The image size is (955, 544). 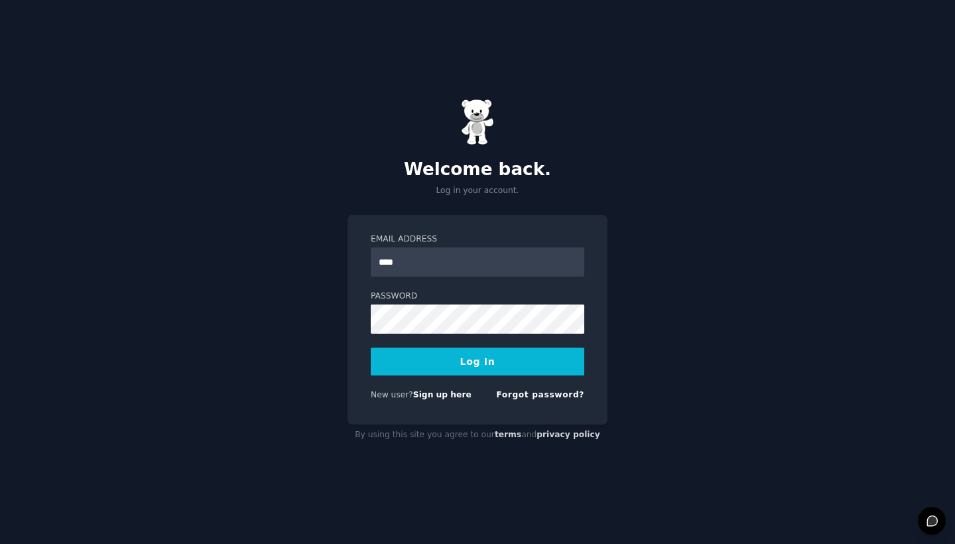 What do you see at coordinates (442, 394) in the screenshot?
I see `a: Sign up here` at bounding box center [442, 394].